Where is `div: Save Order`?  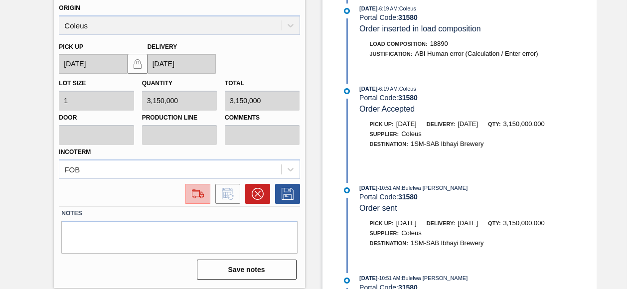
div: Save Order is located at coordinates (285, 194).